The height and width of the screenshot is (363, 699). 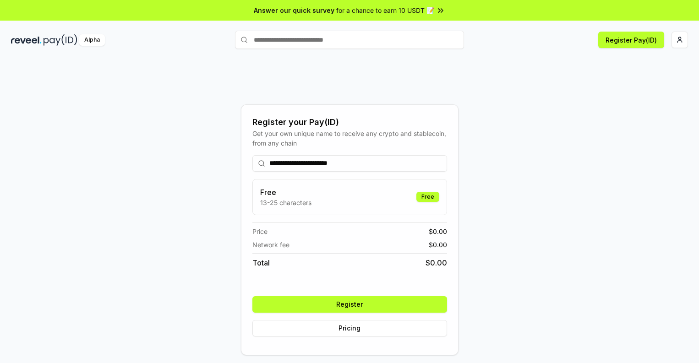 I want to click on span: for a chance to earn 10 USDT 📝, so click(x=385, y=10).